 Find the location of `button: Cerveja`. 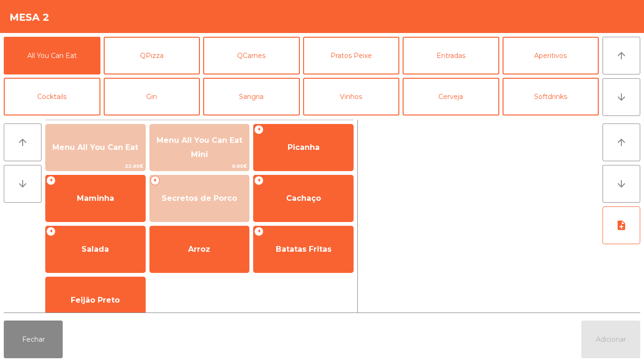

button: Cerveja is located at coordinates (451, 97).